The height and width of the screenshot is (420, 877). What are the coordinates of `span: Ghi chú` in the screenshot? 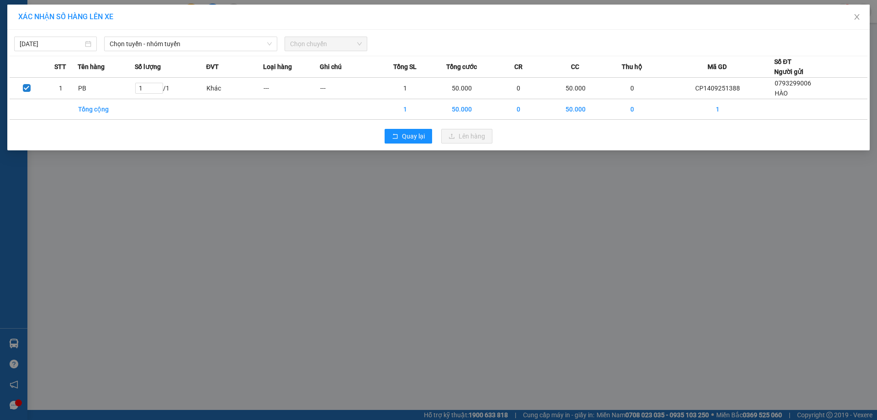 It's located at (331, 67).